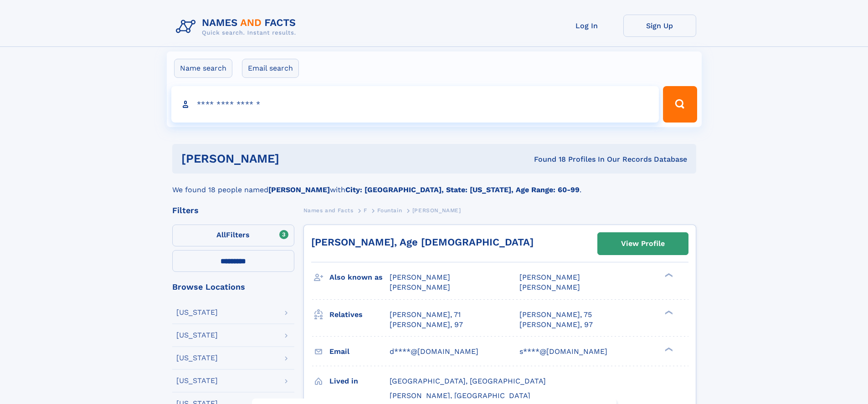  What do you see at coordinates (270, 68) in the screenshot?
I see `label: Email search` at bounding box center [270, 68].